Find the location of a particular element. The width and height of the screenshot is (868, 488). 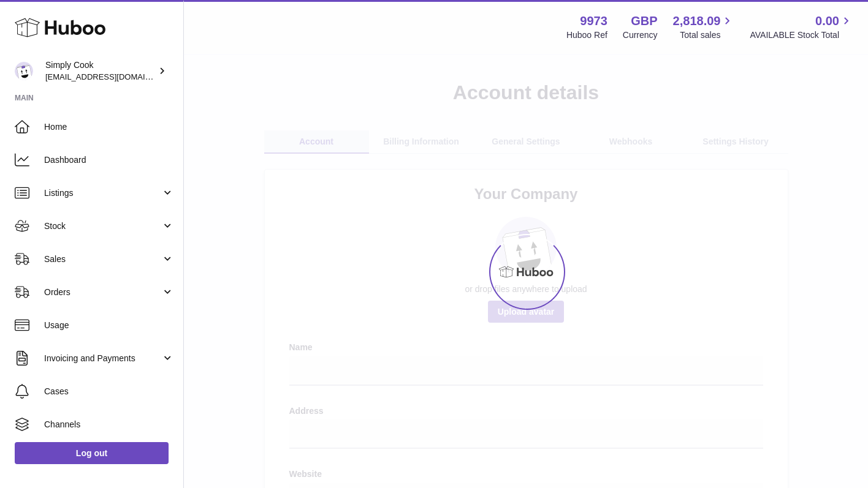

a: 0.00 AVAILABLE Stock Total is located at coordinates (801, 27).